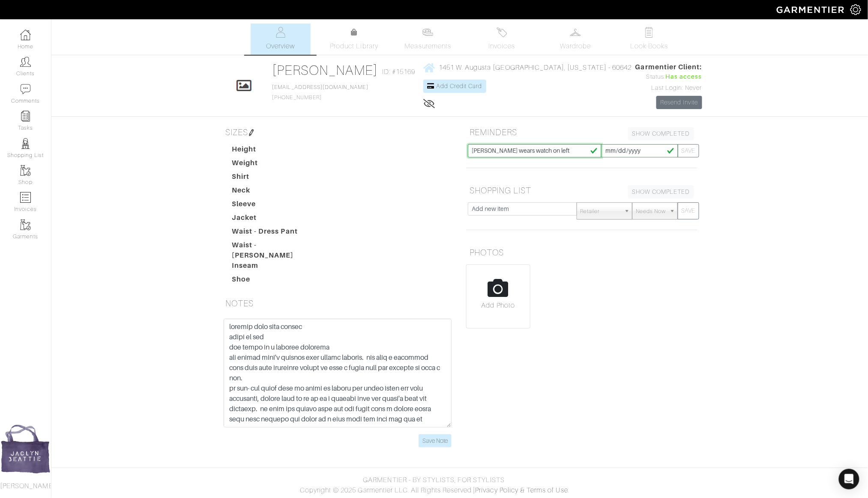 The image size is (868, 498). What do you see at coordinates (649, 32) in the screenshot?
I see `img: todo-9ac3debb85659649dc8f770b8b6100bb5dab4b48dedcbae339e5042a72dfd3cc.svg` at bounding box center [649, 32].